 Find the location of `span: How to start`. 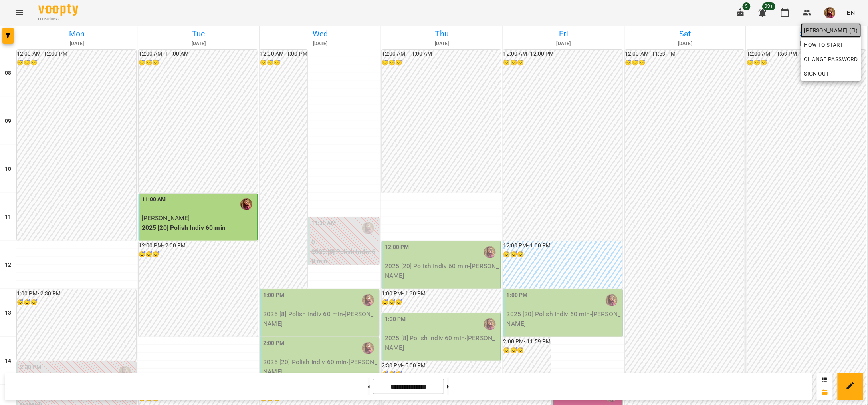

span: How to start is located at coordinates (824, 45).